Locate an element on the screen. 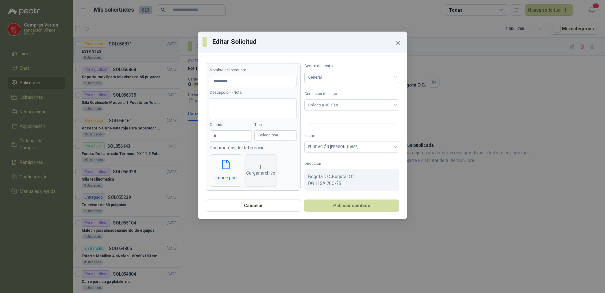 This screenshot has height=293, width=605. p: Documentos de Referencia is located at coordinates (253, 148).